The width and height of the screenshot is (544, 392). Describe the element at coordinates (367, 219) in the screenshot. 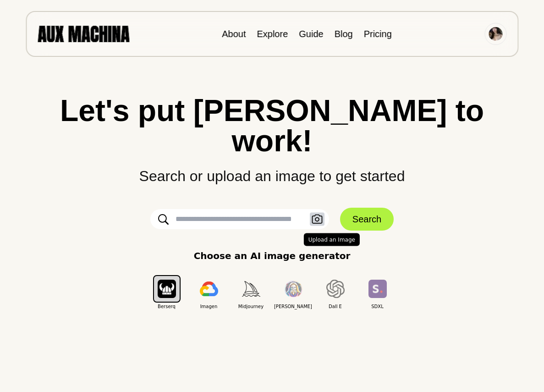

I see `button: Search` at that location.